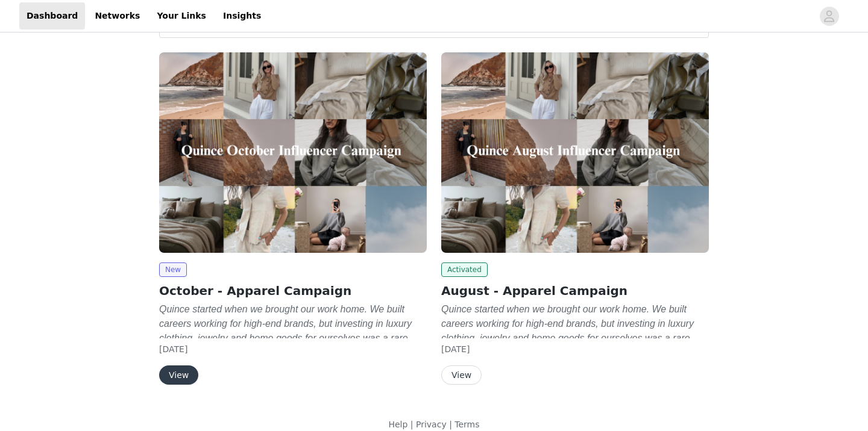 This screenshot has height=431, width=868. Describe the element at coordinates (182, 16) in the screenshot. I see `a: Your Links` at that location.